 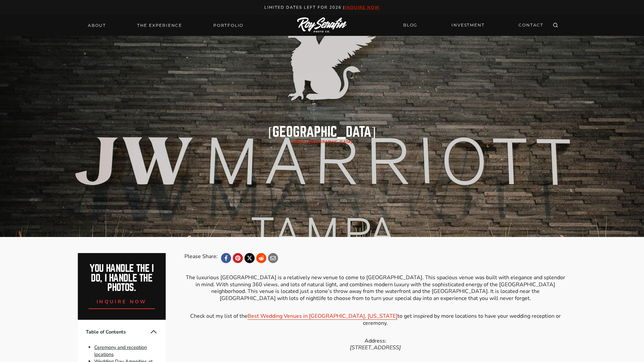 What do you see at coordinates (97, 25) in the screenshot?
I see `a: About` at bounding box center [97, 25].